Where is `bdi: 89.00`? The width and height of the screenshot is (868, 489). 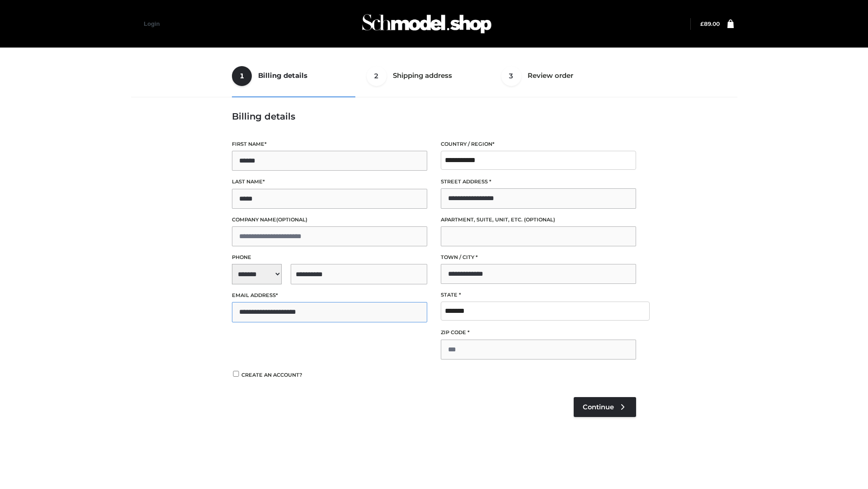 bdi: 89.00 is located at coordinates (710, 24).